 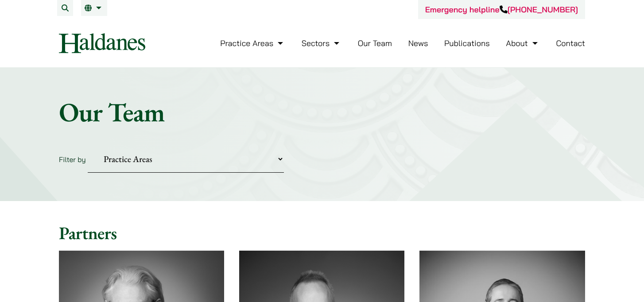 I want to click on a: Sectors, so click(x=322, y=43).